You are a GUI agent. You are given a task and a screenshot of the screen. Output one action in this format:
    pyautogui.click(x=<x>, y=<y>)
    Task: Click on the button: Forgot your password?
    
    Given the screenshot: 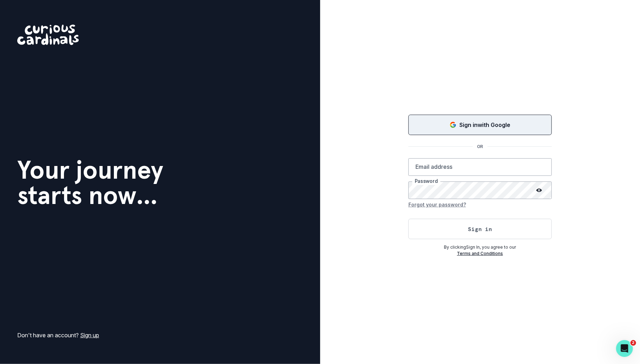 What is the action you would take?
    pyautogui.click(x=437, y=205)
    